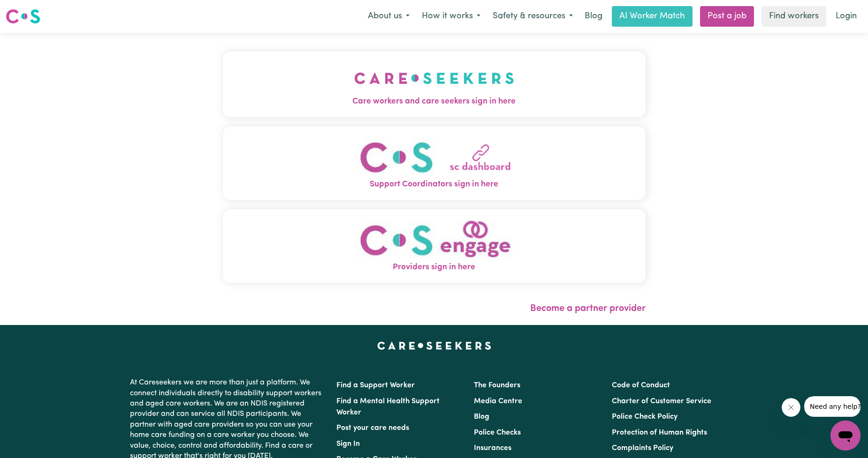 The image size is (868, 458). Describe the element at coordinates (373, 428) in the screenshot. I see `a: Post your care needs` at that location.